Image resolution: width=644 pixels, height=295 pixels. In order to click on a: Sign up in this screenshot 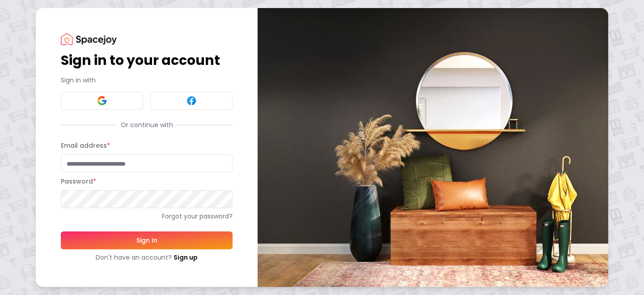, I will do `click(185, 257)`.